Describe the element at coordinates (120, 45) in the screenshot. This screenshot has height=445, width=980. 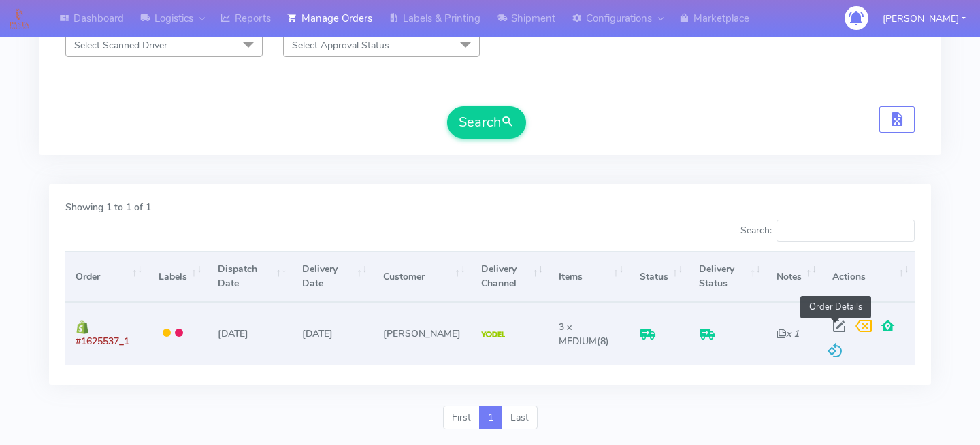
I see `span: Select Scanned Driver` at that location.